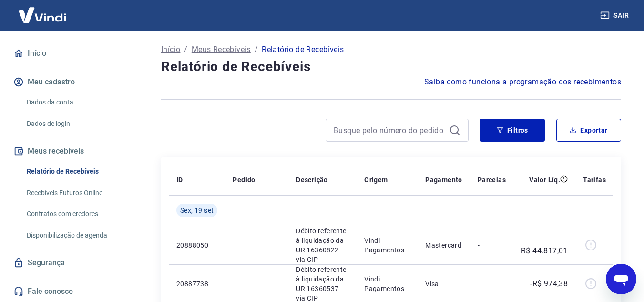  I want to click on p: Pagamento, so click(444, 180).